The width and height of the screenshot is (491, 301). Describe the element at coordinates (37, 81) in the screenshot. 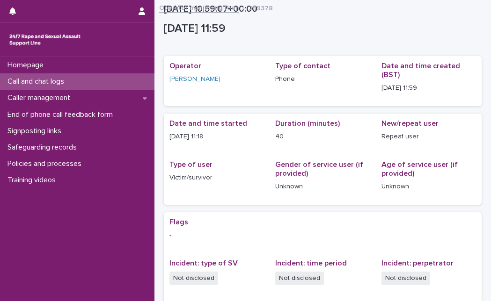

I see `p: Call and chat logs` at that location.